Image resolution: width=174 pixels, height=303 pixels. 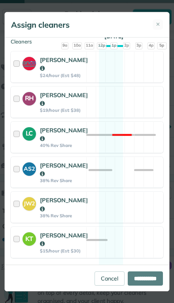 What do you see at coordinates (40, 25) in the screenshot?
I see `h5: Assign cleaners` at bounding box center [40, 25].